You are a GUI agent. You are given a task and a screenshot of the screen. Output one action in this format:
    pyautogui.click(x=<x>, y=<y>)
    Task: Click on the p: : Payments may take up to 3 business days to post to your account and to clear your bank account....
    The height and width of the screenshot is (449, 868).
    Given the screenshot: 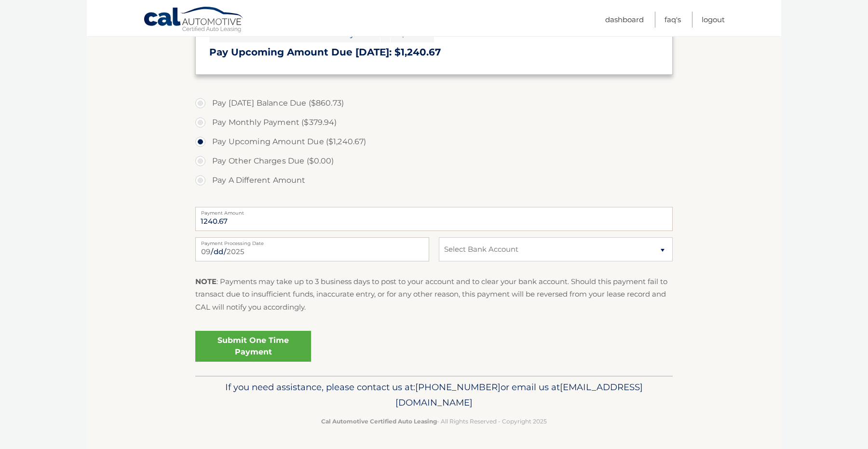 What is the action you would take?
    pyautogui.click(x=434, y=294)
    